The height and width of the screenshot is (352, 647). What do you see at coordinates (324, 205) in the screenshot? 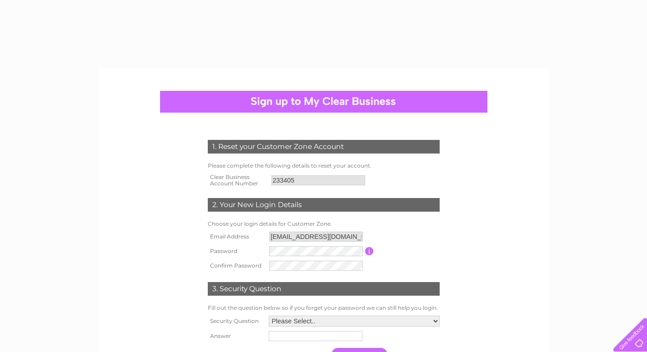
I see `div: 2. Your New Login Details` at bounding box center [324, 205].